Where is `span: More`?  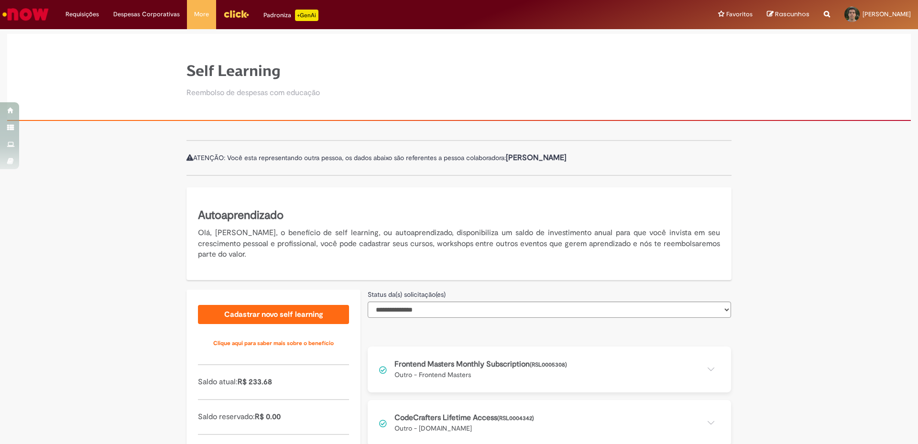
span: More is located at coordinates (201, 14).